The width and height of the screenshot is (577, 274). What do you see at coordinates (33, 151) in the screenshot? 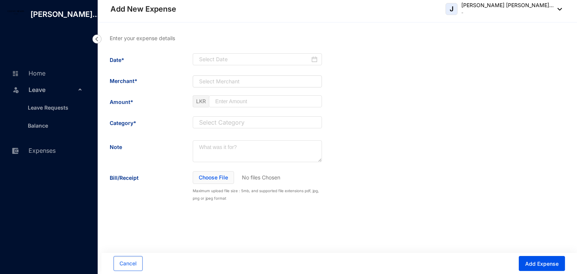
I see `a: Expenses` at bounding box center [33, 151].